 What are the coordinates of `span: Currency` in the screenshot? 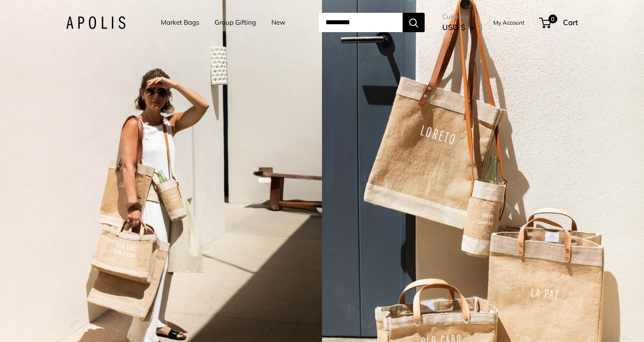 It's located at (459, 16).